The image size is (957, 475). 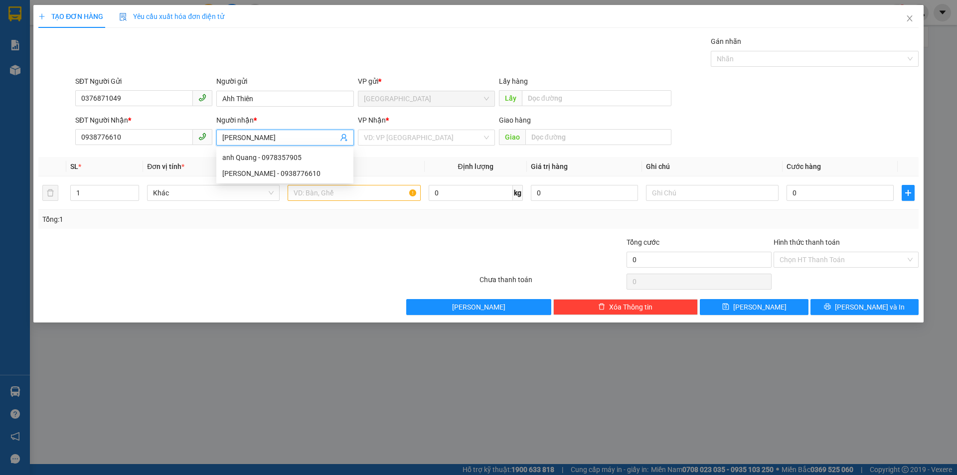 I want to click on button: delete, so click(x=50, y=193).